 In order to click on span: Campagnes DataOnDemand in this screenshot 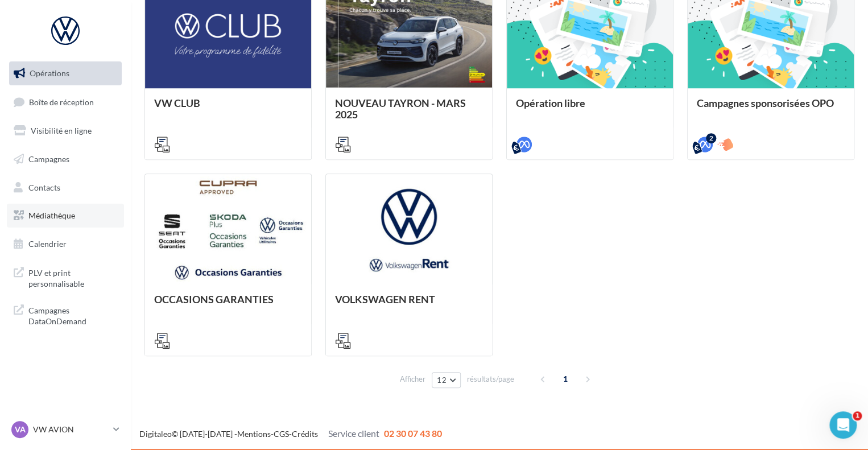, I will do `click(73, 314)`.